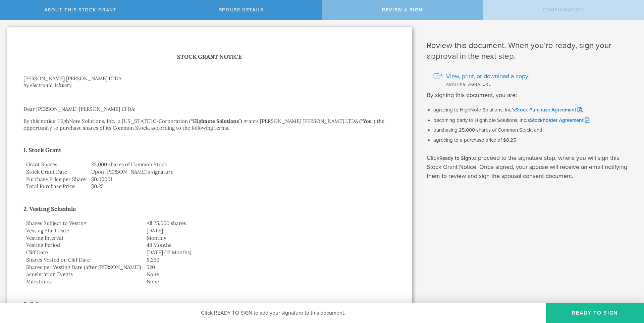  Describe the element at coordinates (269, 238) in the screenshot. I see `td: Monthly` at that location.